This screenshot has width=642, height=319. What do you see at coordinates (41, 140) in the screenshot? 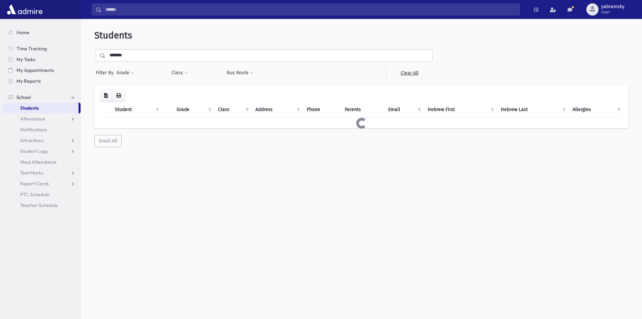
I see `a: Infractions` at bounding box center [41, 140].